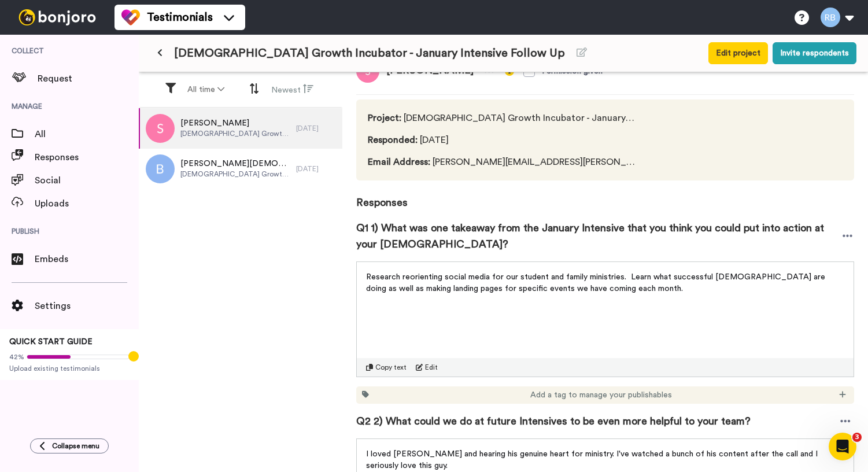 This screenshot has width=868, height=472. Describe the element at coordinates (738, 53) in the screenshot. I see `button: Edit project` at that location.